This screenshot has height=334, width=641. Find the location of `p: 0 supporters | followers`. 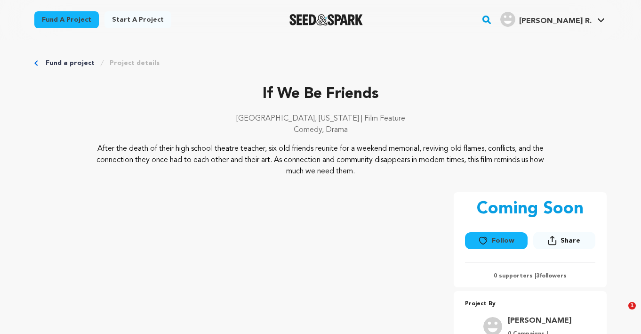

p: 0 supporters | followers is located at coordinates (530, 276).